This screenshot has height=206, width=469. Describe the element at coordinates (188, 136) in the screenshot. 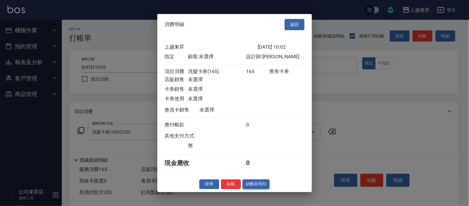

I see `div: 其他支付方式` at that location.